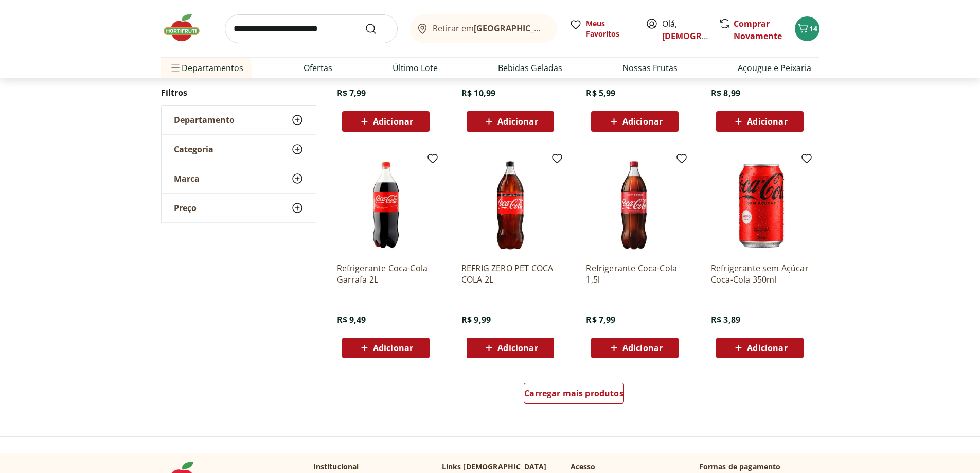  I want to click on p: Institucional, so click(336, 467).